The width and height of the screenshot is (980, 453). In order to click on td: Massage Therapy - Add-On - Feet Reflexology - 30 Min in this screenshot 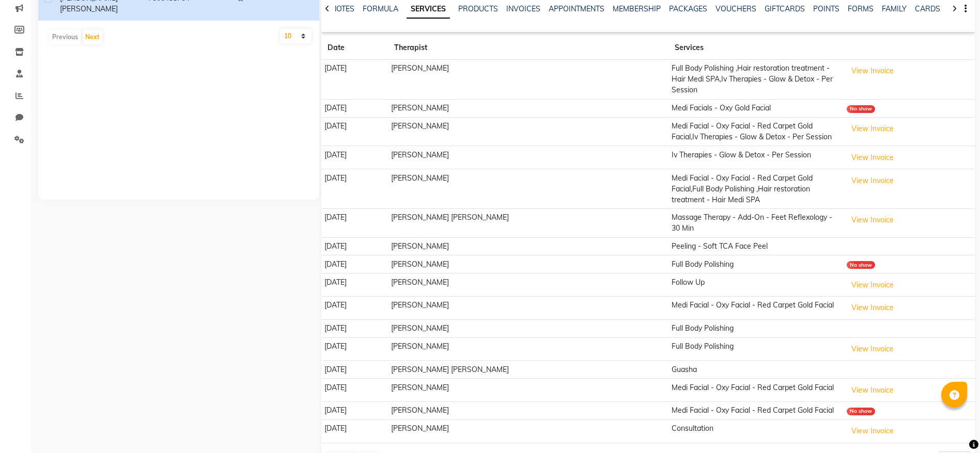, I will do `click(755, 223)`.